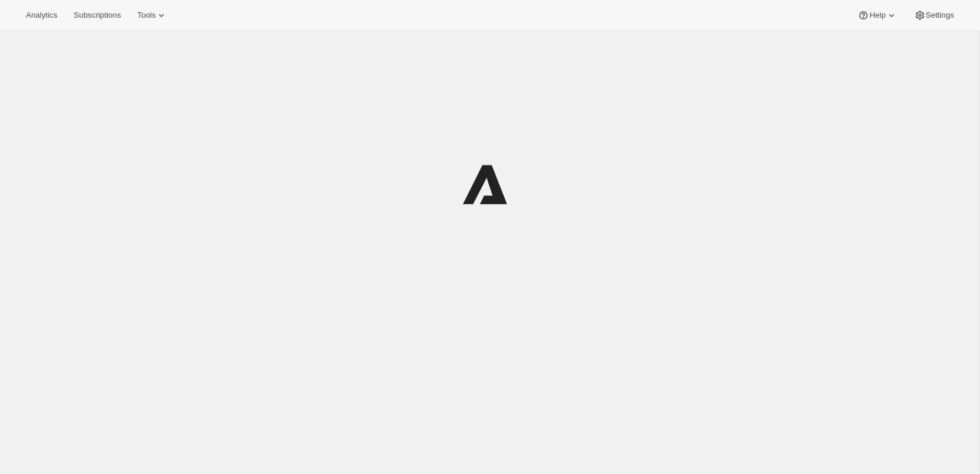 This screenshot has width=980, height=474. Describe the element at coordinates (877, 16) in the screenshot. I see `span: Help` at that location.